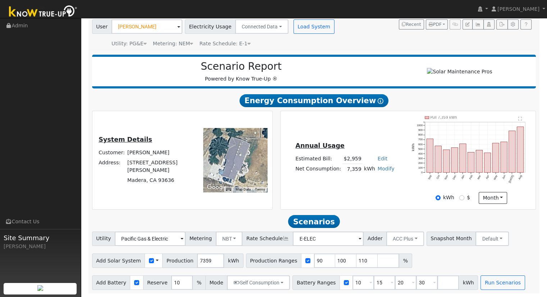  What do you see at coordinates (119, 261) in the screenshot?
I see `span: Add Solar System` at bounding box center [119, 261].